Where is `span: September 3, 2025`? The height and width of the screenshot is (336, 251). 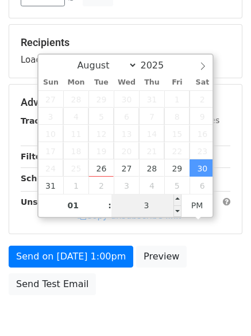
span: September 3, 2025 is located at coordinates (126, 185).